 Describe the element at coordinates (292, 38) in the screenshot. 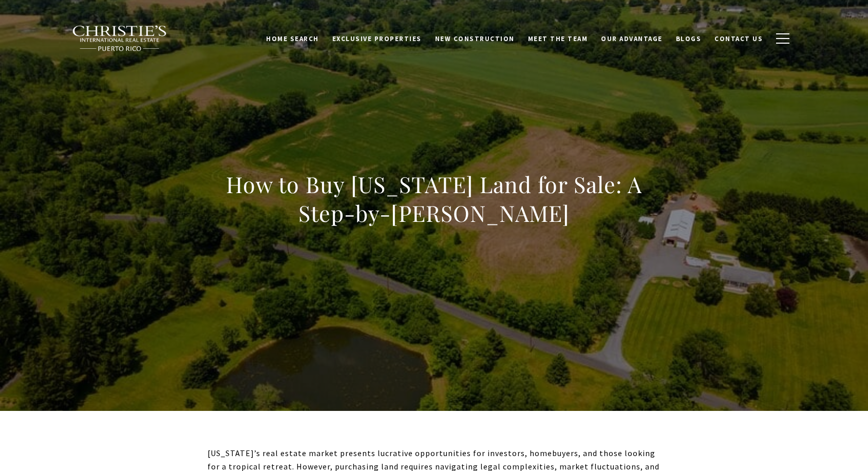

I see `a: Home Search` at that location.